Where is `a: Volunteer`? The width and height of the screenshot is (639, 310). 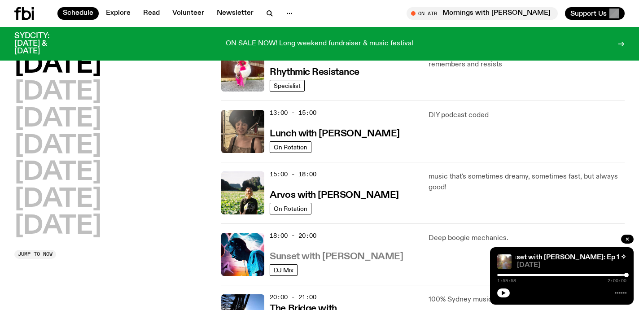
a: Volunteer is located at coordinates (188, 13).